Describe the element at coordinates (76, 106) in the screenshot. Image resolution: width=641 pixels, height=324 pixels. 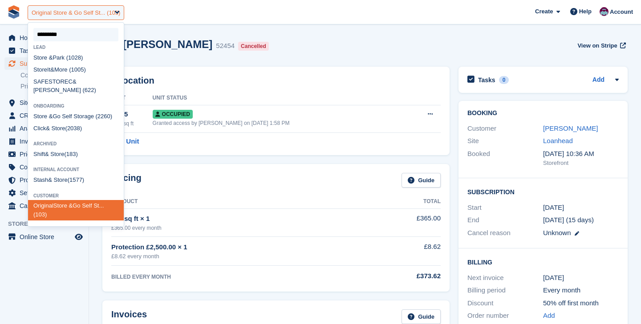
I see `div: Onboarding` at that location.